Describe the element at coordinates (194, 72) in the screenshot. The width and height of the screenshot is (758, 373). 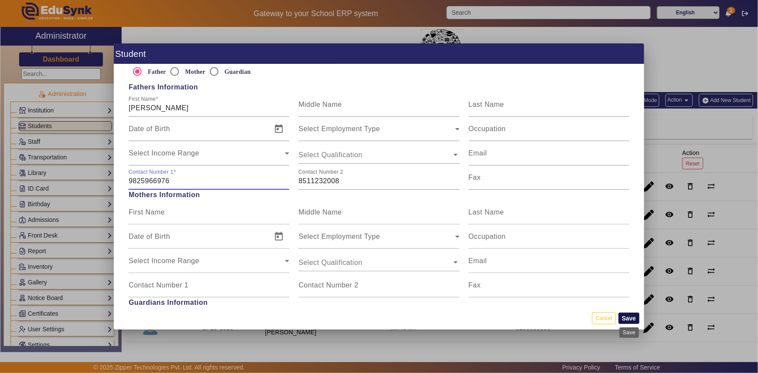
I see `label: Mother` at that location.